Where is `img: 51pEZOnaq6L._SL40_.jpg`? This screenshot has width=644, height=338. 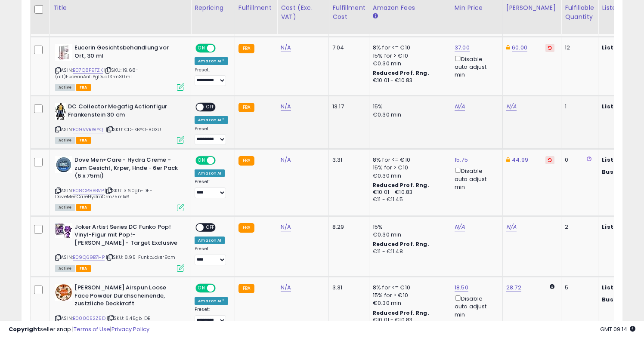 img: 51pEZOnaq6L._SL40_.jpg is located at coordinates (60, 112).